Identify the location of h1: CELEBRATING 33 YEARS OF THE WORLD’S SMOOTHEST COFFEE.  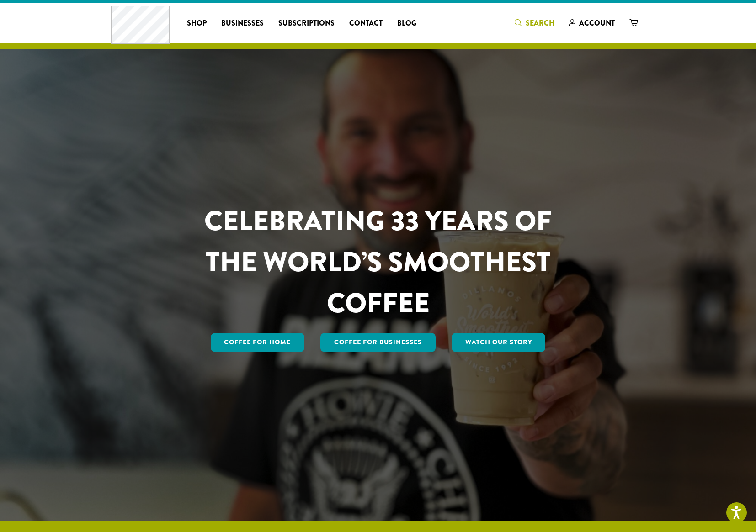
(378, 262).